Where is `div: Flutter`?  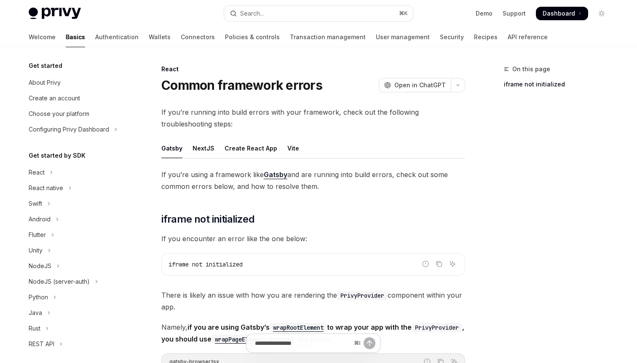 div: Flutter is located at coordinates (37, 235).